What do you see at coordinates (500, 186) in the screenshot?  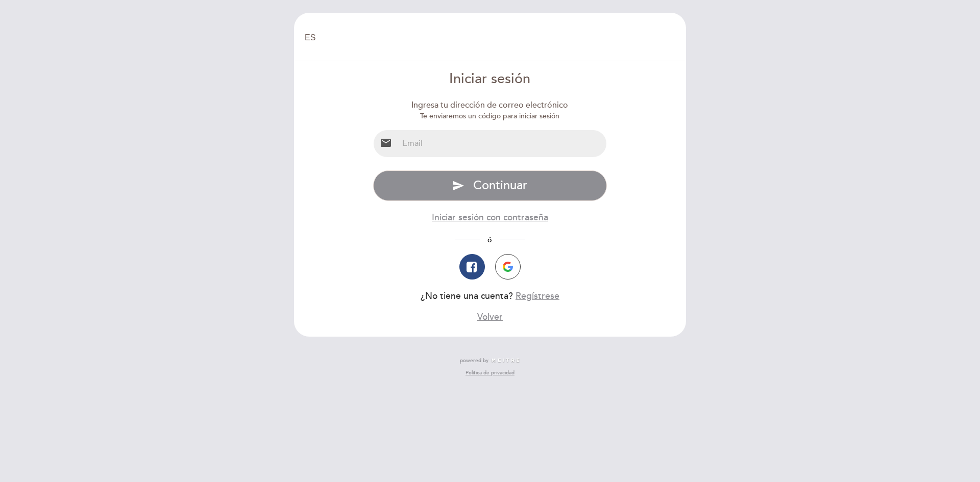 I see `span: Continuar` at bounding box center [500, 186].